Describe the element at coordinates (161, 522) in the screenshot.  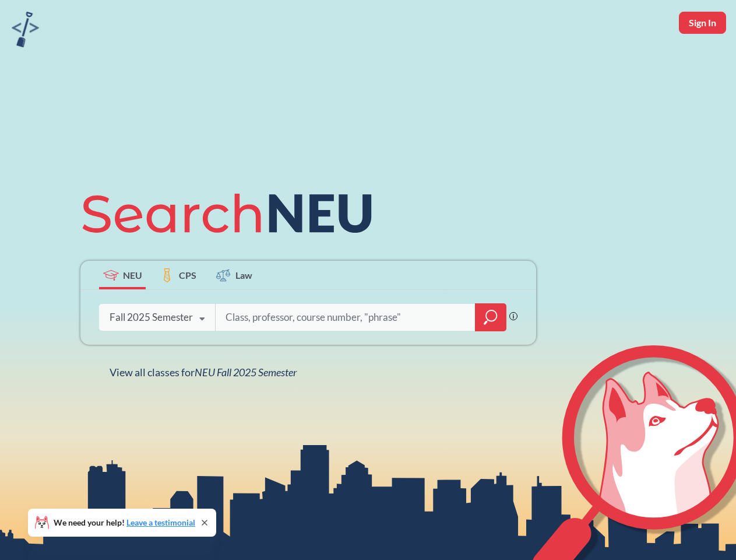
I see `a: Leave a testimonial` at that location.